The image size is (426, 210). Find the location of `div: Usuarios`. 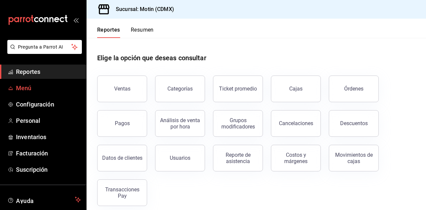

div: Usuarios is located at coordinates (180, 158).